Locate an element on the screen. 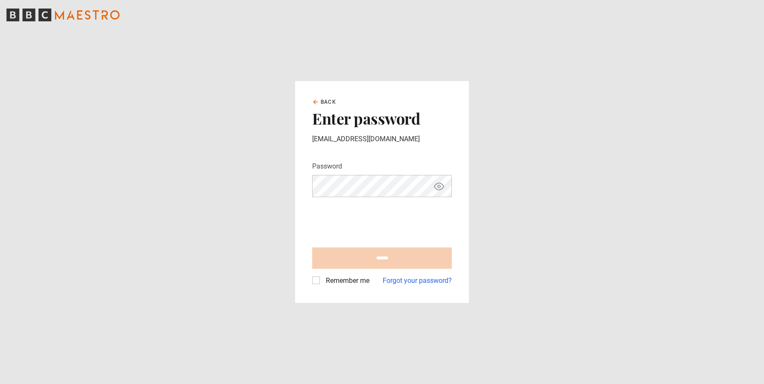 Image resolution: width=764 pixels, height=384 pixels. span: Back is located at coordinates (328, 102).